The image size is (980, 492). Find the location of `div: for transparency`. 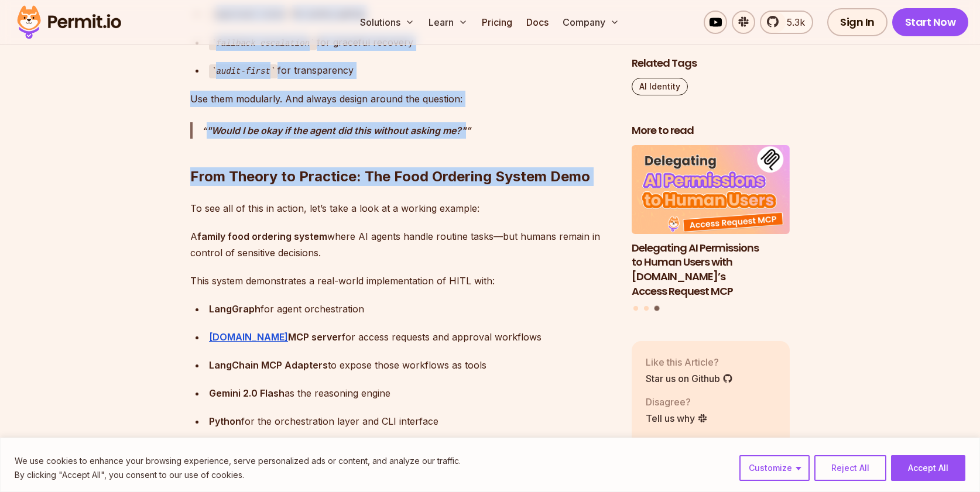

div: for transparency is located at coordinates (411, 70).